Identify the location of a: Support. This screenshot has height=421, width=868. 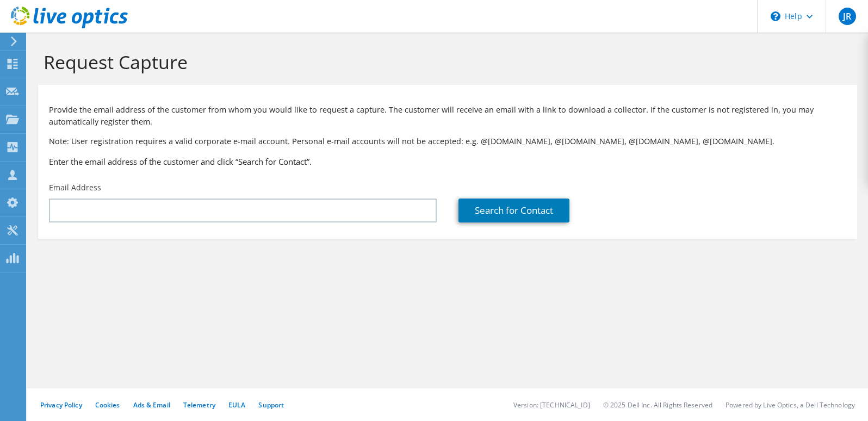
(271, 405).